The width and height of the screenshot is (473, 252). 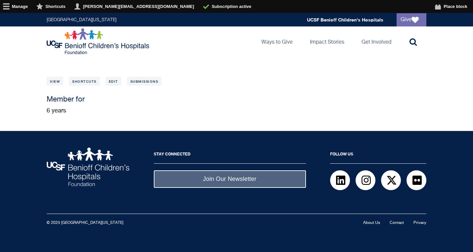 What do you see at coordinates (420, 223) in the screenshot?
I see `a: Privacy` at bounding box center [420, 223].